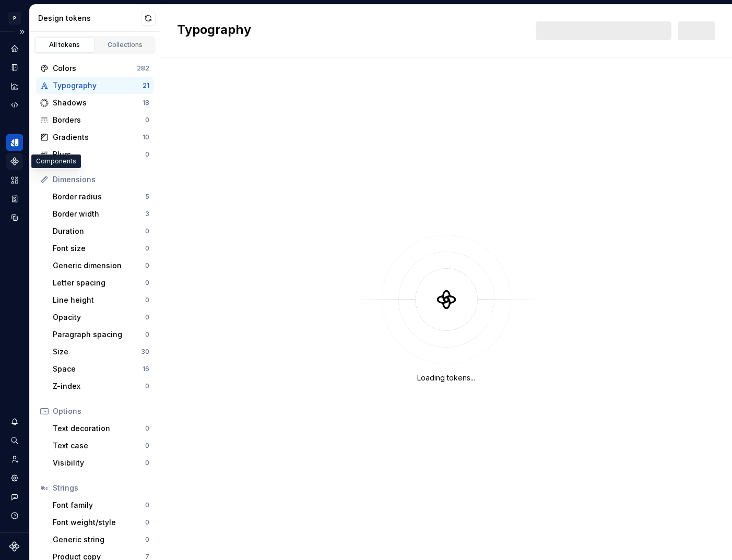 The height and width of the screenshot is (560, 732). Describe the element at coordinates (98, 214) in the screenshot. I see `div: Border width` at that location.